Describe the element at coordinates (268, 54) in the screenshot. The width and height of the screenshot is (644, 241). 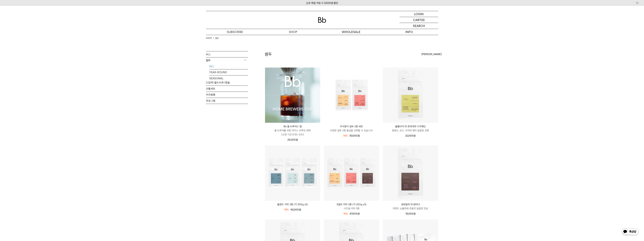
I see `h2: 원두` at that location.